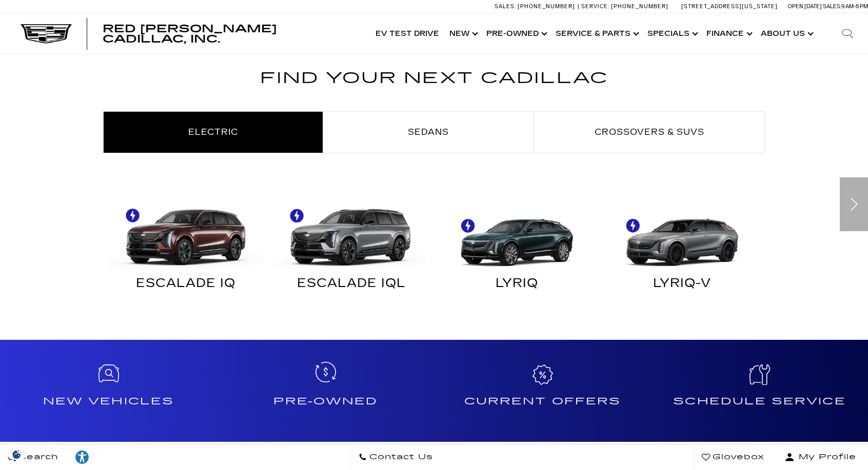 The width and height of the screenshot is (868, 470). What do you see at coordinates (17, 454) in the screenshot?
I see `img: Opt-Out Icon` at bounding box center [17, 454].